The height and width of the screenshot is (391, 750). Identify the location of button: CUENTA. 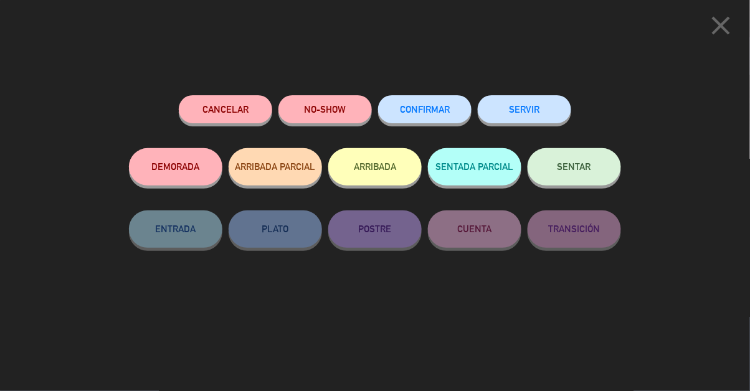
(475, 229).